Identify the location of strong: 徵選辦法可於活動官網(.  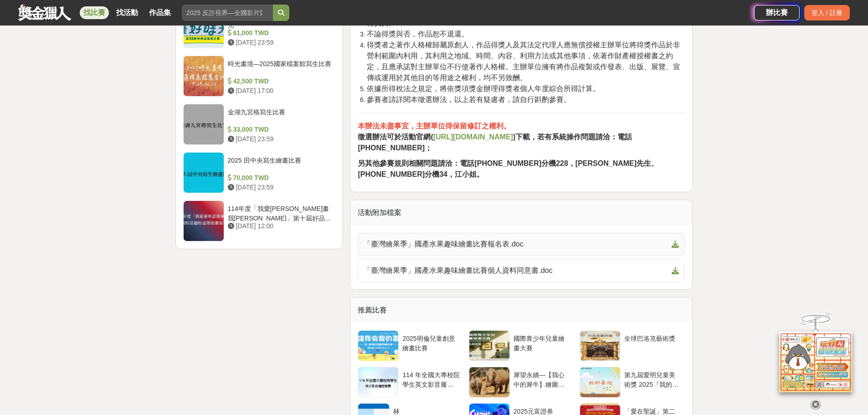
(395, 137).